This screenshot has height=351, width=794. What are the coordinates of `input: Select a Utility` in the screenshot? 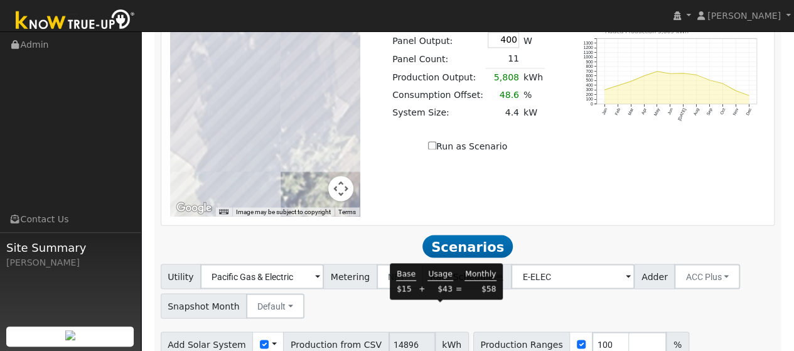 It's located at (262, 276).